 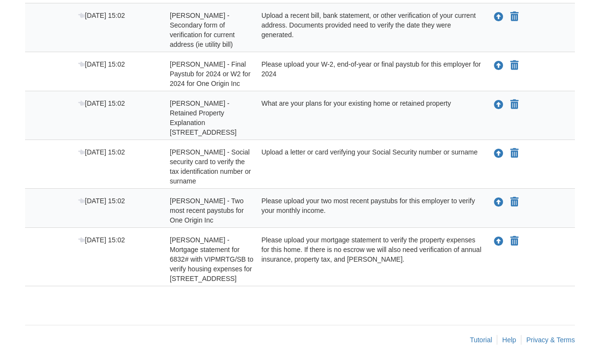 I want to click on button: Upload Ivette Cisneros - Secondary form of verification for current address (ie utility bill), so click(x=498, y=17).